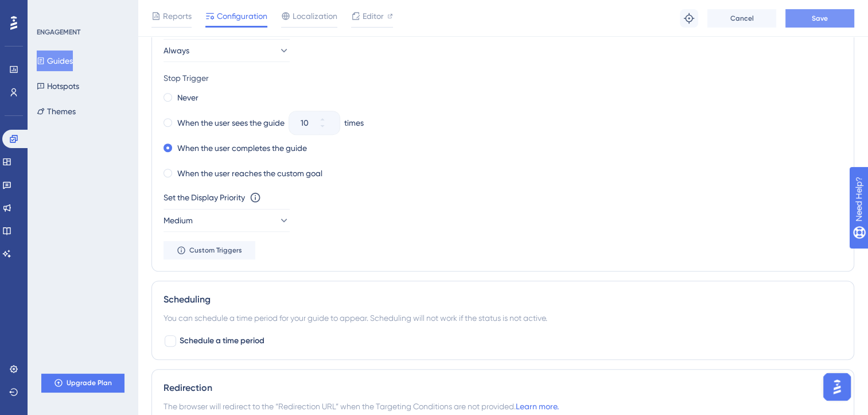 This screenshot has width=868, height=415. What do you see at coordinates (503, 300) in the screenshot?
I see `div: Scheduling` at bounding box center [503, 300].